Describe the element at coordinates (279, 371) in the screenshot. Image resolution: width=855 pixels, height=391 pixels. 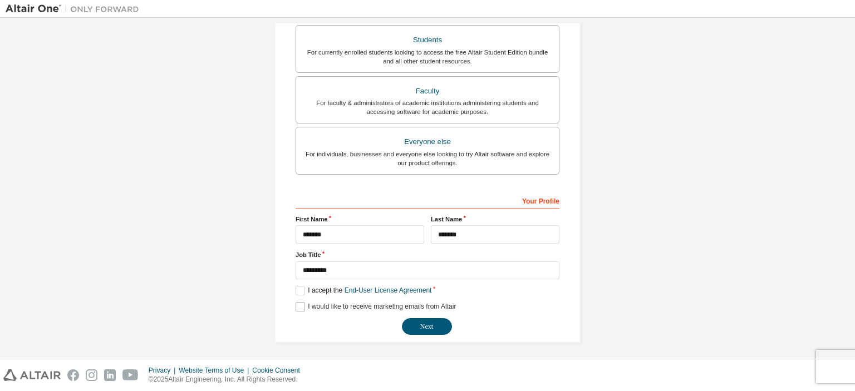
I see `div: Cookie Consent` at that location.